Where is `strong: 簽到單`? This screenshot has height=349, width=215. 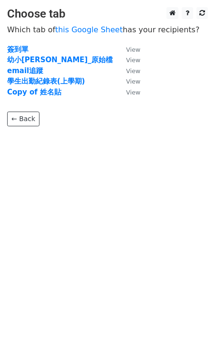
strong: 簽到單 is located at coordinates (18, 49).